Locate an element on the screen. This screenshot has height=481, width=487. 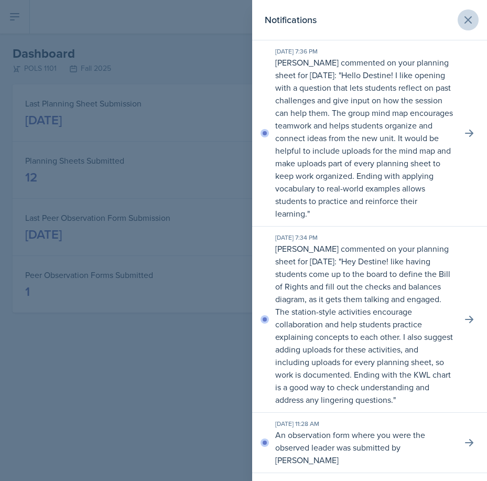
p: Hey Destine! like having students come up to the board to define the Bill of Rights and fill out ... is located at coordinates (364, 331).